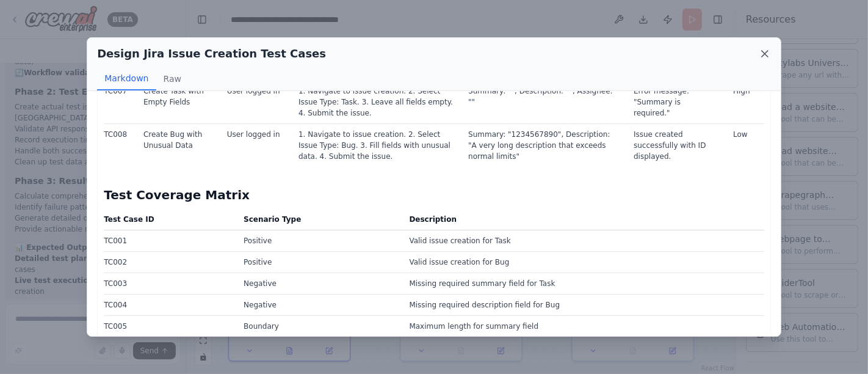 The image size is (868, 374). Describe the element at coordinates (170, 326) in the screenshot. I see `td: TC005` at that location.